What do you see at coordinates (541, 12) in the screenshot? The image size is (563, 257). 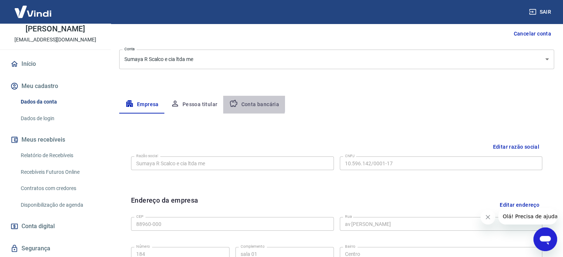 I see `button: Sair` at bounding box center [541, 12].